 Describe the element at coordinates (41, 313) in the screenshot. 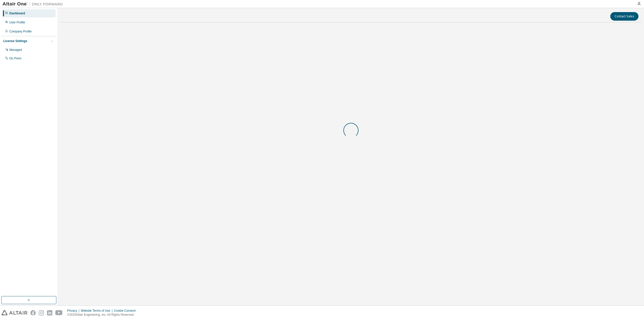

I see `img: instagram.svg` at that location.